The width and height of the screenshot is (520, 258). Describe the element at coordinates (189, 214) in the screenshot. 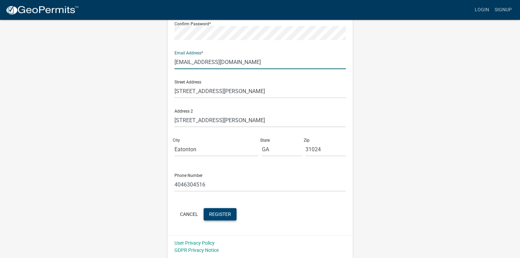

I see `button: Cancel` at that location.